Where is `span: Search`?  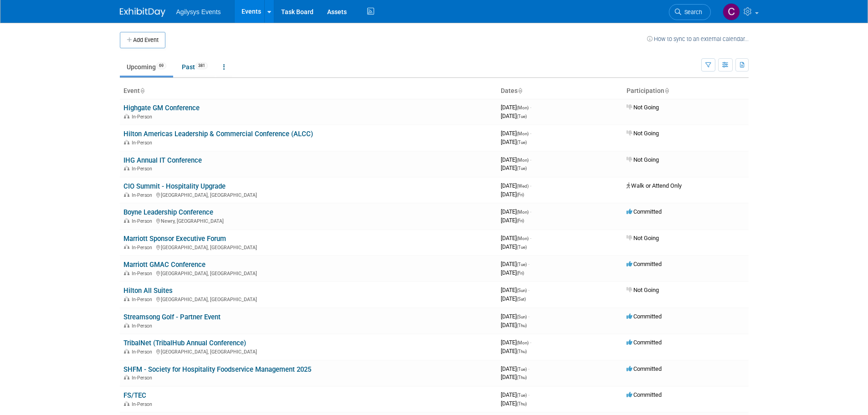
span: Search is located at coordinates (691, 12).